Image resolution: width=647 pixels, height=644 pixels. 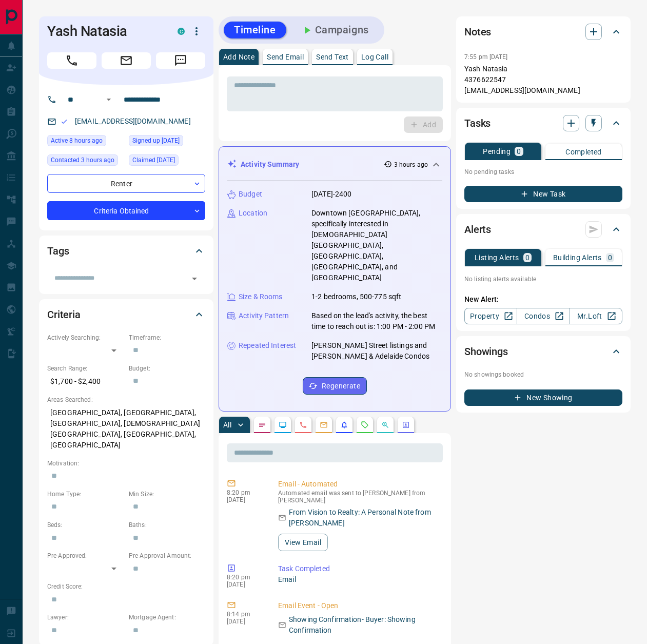 I want to click on svg: Opportunities, so click(x=386, y=425).